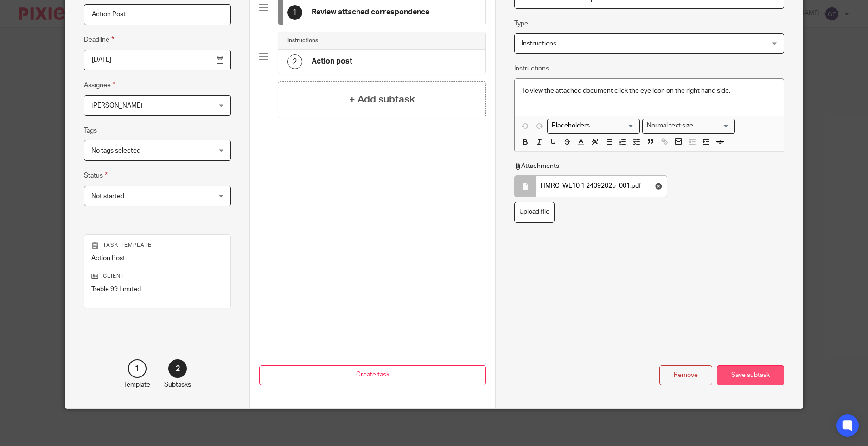 The width and height of the screenshot is (868, 446). Describe the element at coordinates (99, 39) in the screenshot. I see `label: Deadline` at that location.